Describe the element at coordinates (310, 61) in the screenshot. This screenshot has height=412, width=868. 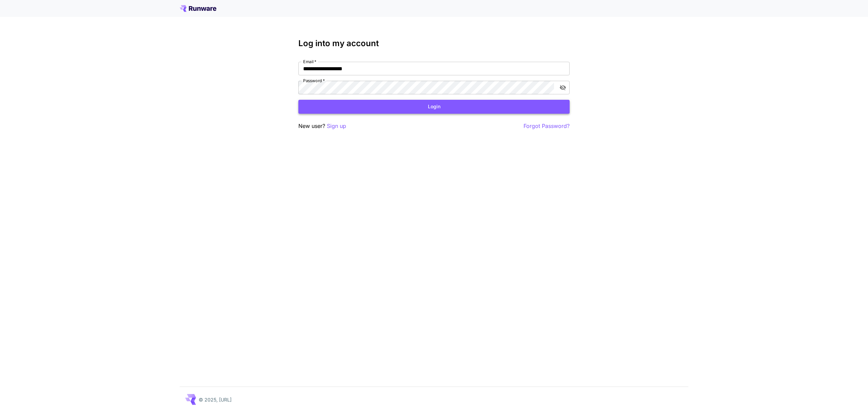
I see `label: Email` at that location.